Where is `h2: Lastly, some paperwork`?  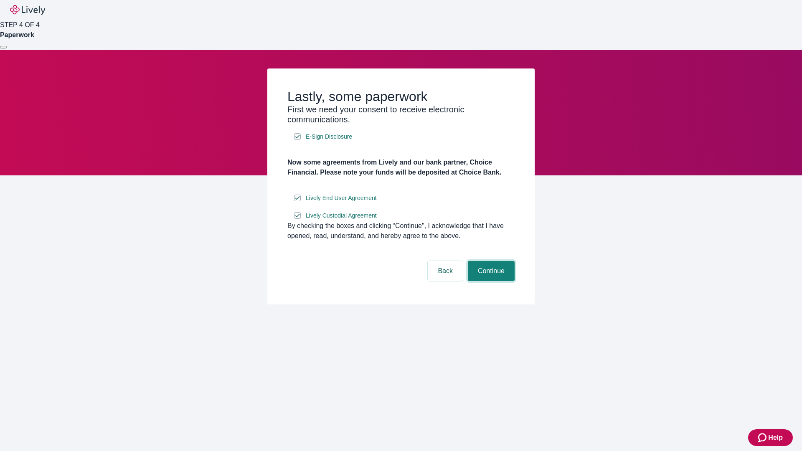
h2: Lastly, some paperwork is located at coordinates (401, 97).